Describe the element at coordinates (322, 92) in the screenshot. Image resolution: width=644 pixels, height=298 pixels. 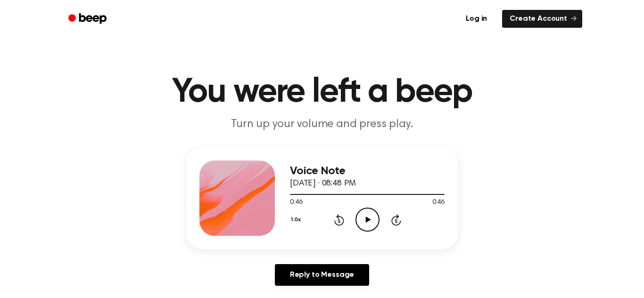
I see `h1: You were left a beep` at that location.